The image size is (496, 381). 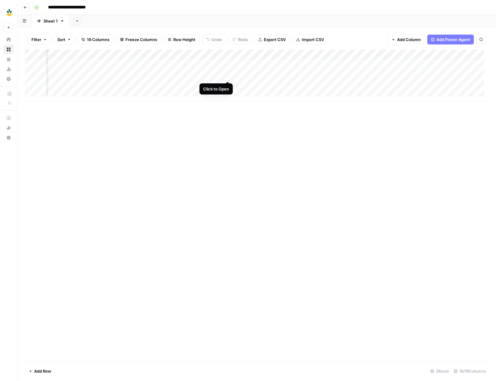 What do you see at coordinates (61, 39) in the screenshot?
I see `span: Sort` at bounding box center [61, 39].